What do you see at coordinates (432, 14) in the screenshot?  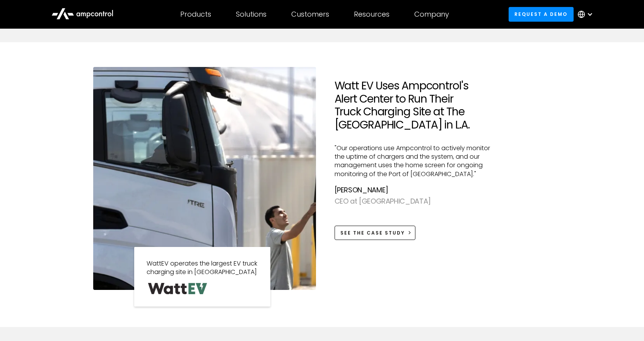 I see `div: Company` at bounding box center [432, 14].